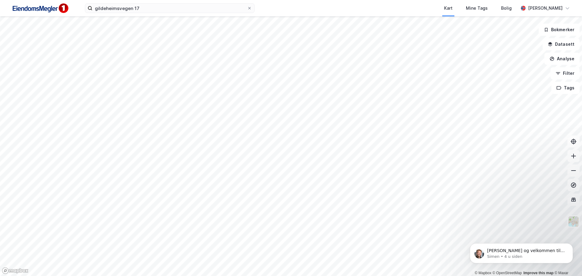 This screenshot has width=582, height=276. What do you see at coordinates (507, 273) in the screenshot?
I see `a: OpenStreetMap` at bounding box center [507, 273].